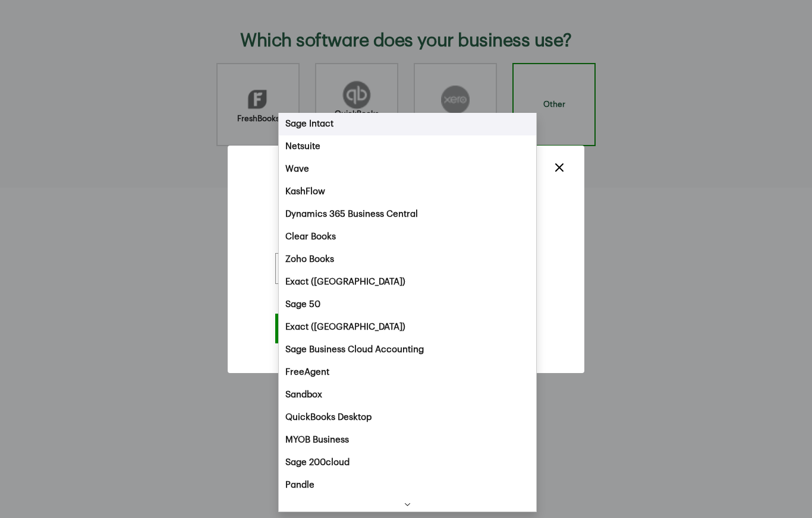 Image resolution: width=812 pixels, height=518 pixels. Describe the element at coordinates (300, 485) in the screenshot. I see `span: Pandle` at that location.